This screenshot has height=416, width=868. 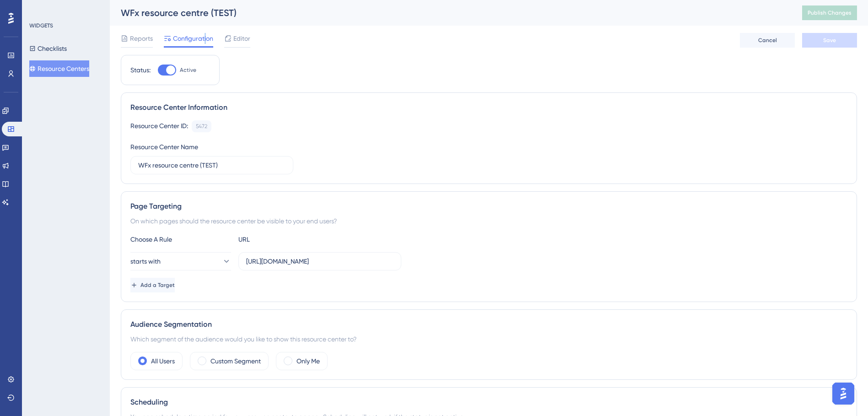 I want to click on div: On which pages should the resource center be visible to your end users?, so click(x=489, y=221).